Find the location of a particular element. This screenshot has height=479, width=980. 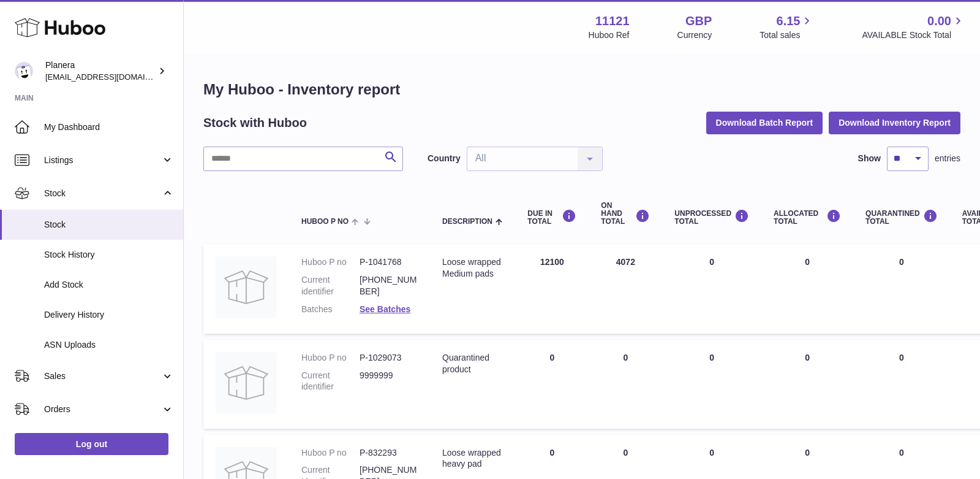

label: Country is located at coordinates (444, 158).